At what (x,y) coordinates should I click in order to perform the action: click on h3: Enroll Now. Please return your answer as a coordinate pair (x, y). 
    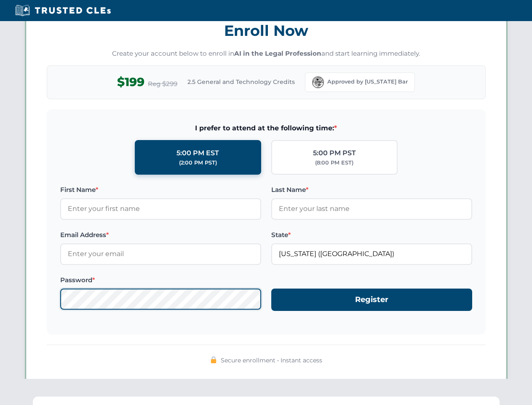
    Looking at the image, I should click on (266, 30).